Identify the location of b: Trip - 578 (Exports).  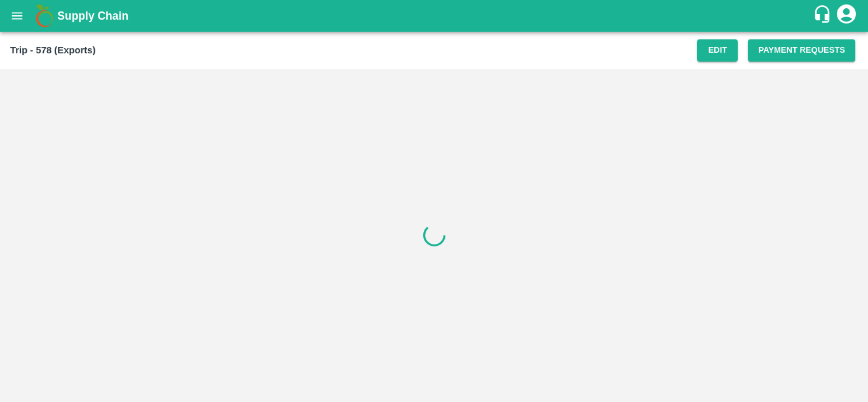
(53, 50).